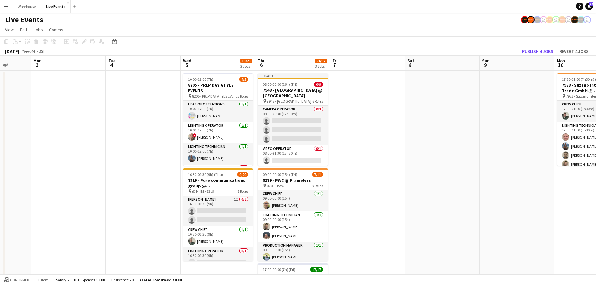  I want to click on a: View, so click(9, 30).